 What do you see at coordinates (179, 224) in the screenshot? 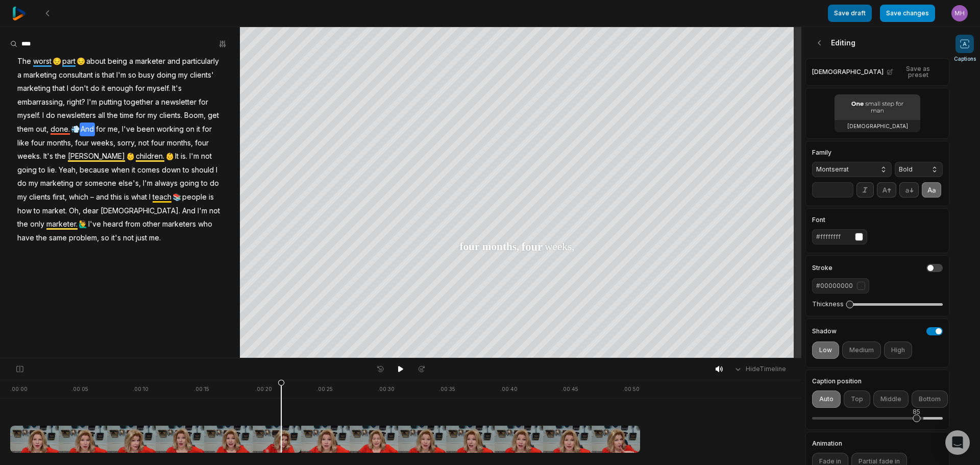
I see `span: marketers` at bounding box center [179, 224].